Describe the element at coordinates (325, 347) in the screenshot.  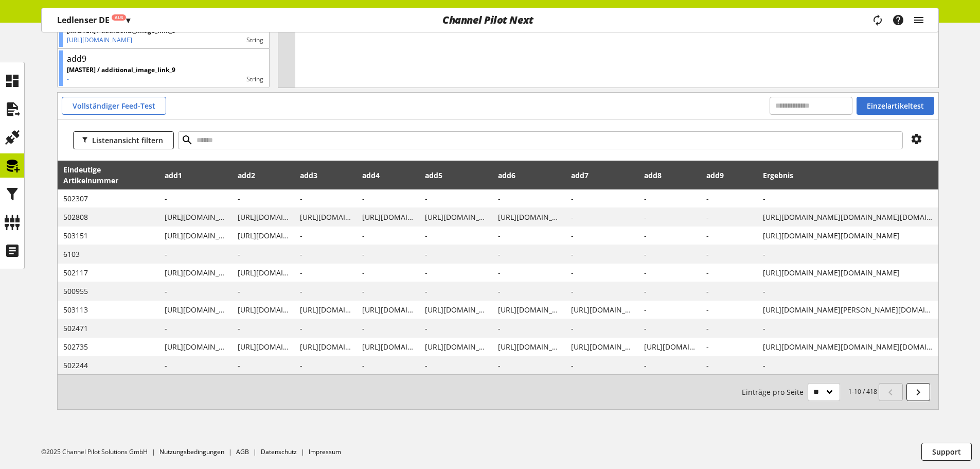
I see `span: https://swfilesystem.ledlenser.com/prod/public/media/ee/78/5e/1750928476/W5R-Work_502735_extra_la...` at that location.